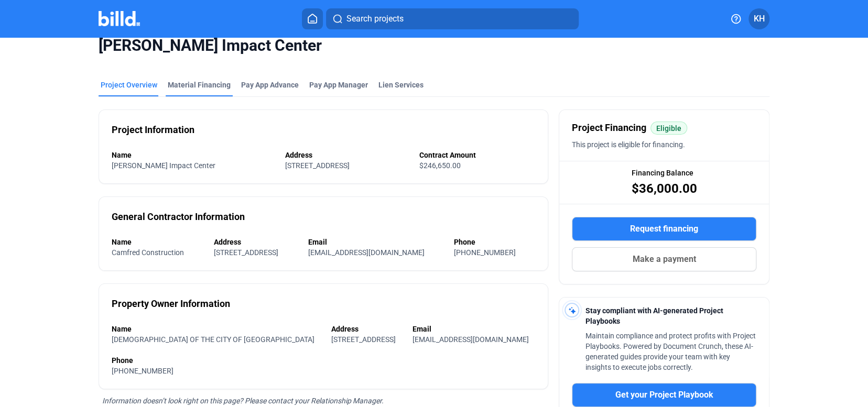 The width and height of the screenshot is (868, 407). What do you see at coordinates (477, 155) in the screenshot?
I see `div: Contract Amount` at bounding box center [477, 155].